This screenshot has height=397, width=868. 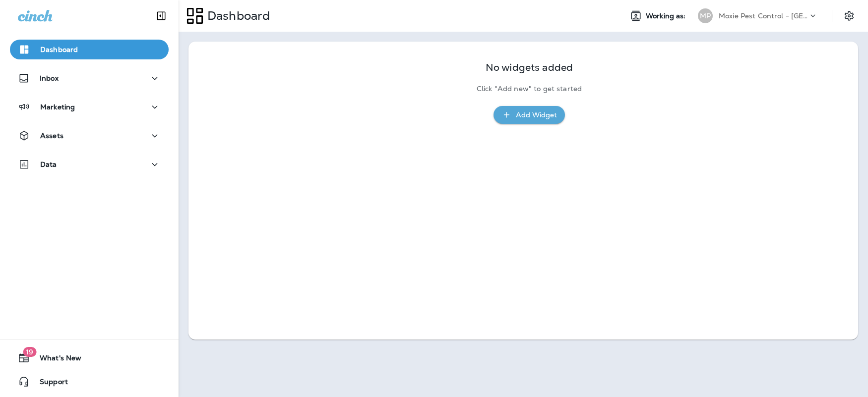 What do you see at coordinates (536, 115) in the screenshot?
I see `div: Add Widget` at bounding box center [536, 115].